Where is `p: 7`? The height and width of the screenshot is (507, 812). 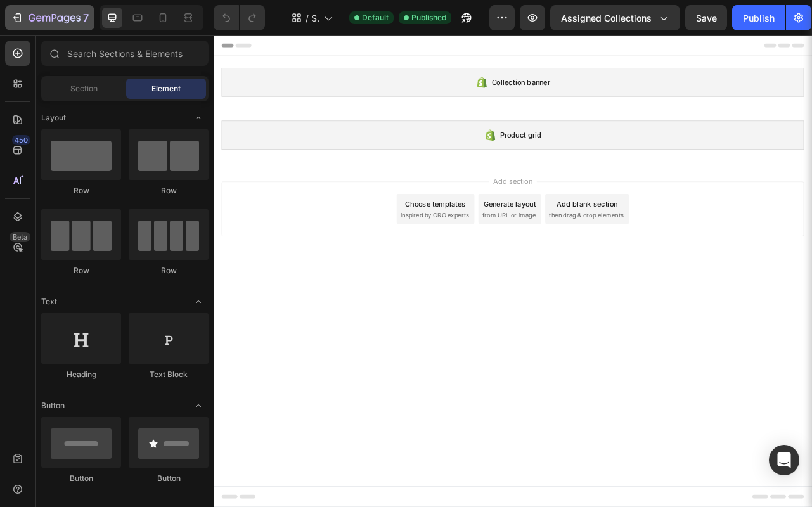
p: 7 is located at coordinates (86, 18).